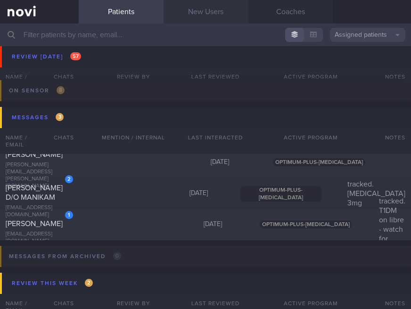 This screenshot has height=309, width=411. I want to click on span: 8, so click(60, 90).